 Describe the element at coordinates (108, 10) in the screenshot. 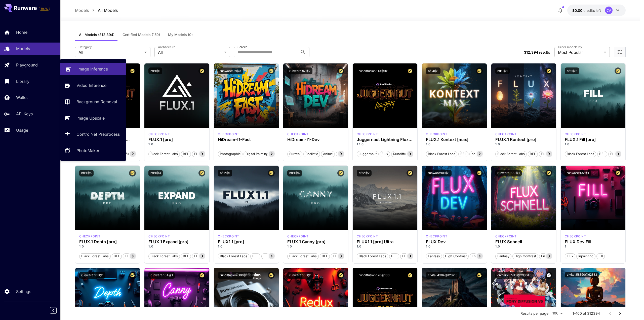

I see `p: All Models` at that location.